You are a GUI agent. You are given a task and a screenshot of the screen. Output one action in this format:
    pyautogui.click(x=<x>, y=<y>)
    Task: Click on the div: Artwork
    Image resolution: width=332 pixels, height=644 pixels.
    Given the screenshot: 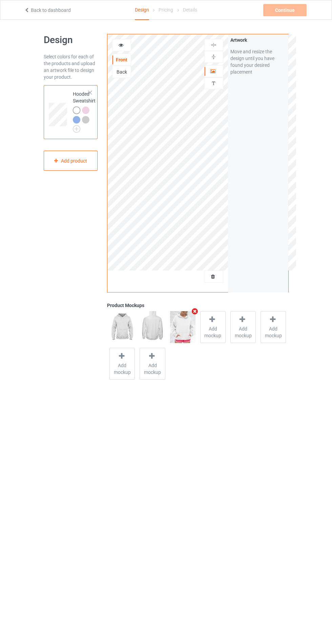 What is the action you would take?
    pyautogui.click(x=258, y=40)
    